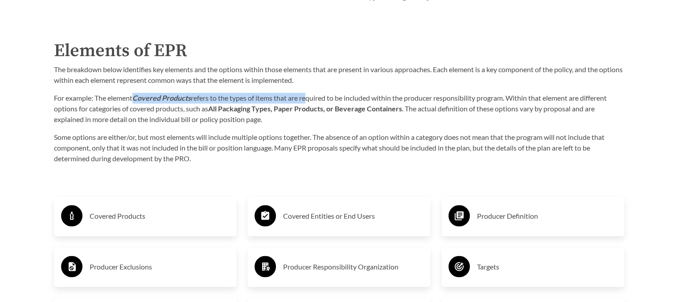  I want to click on strong: Covered Products, so click(161, 98).